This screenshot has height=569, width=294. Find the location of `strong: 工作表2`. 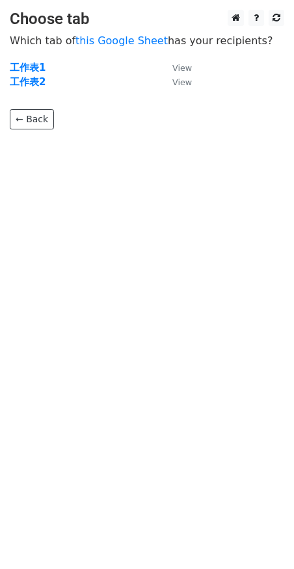

strong: 工作表2 is located at coordinates (27, 82).